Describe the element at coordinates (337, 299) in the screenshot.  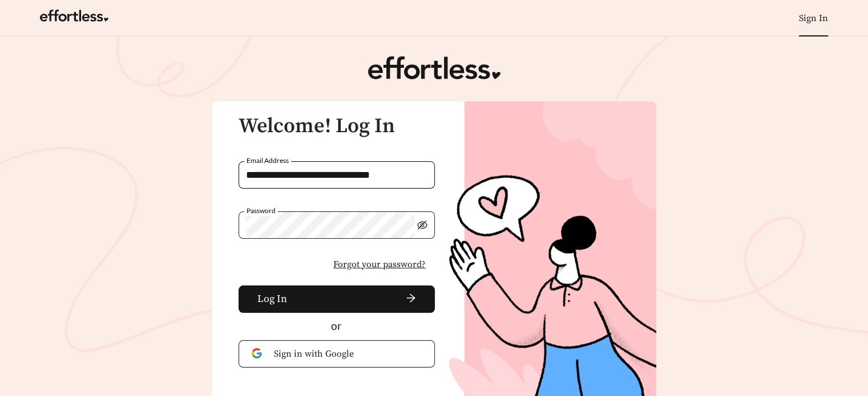
I see `button: Log Inarrow-right` at that location.